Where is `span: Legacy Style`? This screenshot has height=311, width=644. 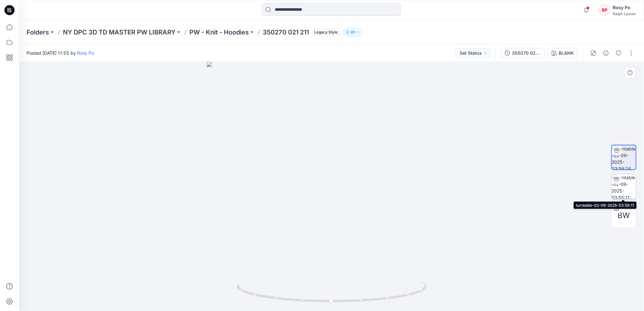
span: Legacy Style is located at coordinates (326, 32).